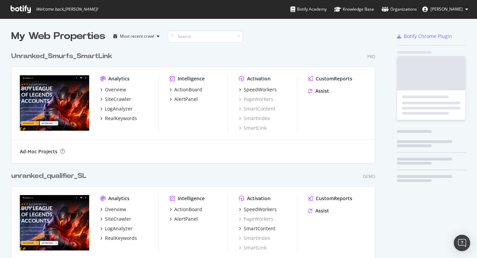 The width and height of the screenshot is (477, 258). What do you see at coordinates (447, 9) in the screenshot?
I see `span: Khlifi Mayssa` at bounding box center [447, 9].